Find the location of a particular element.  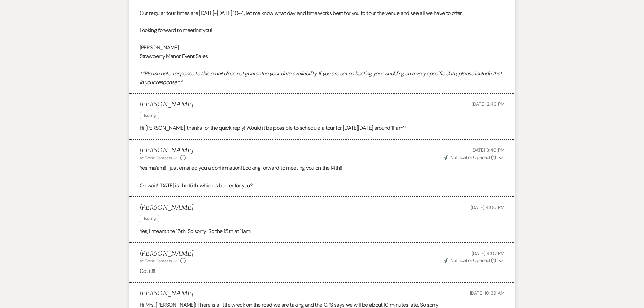

em: **Please note, response to this email does not guarantee your date availability. If you are set o... is located at coordinates (321, 78).